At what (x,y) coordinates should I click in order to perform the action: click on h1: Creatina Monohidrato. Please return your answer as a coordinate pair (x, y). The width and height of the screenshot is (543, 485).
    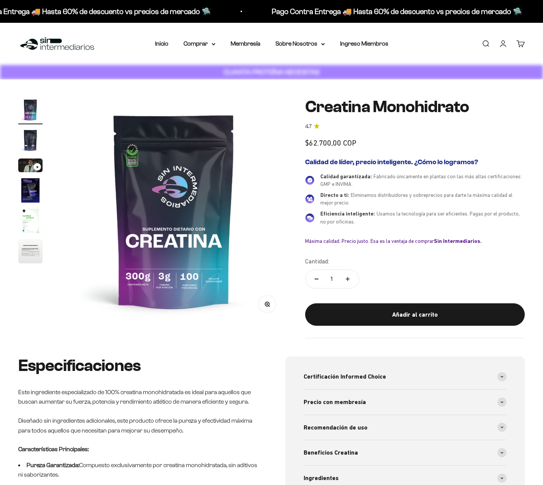
    Looking at the image, I should click on (415, 107).